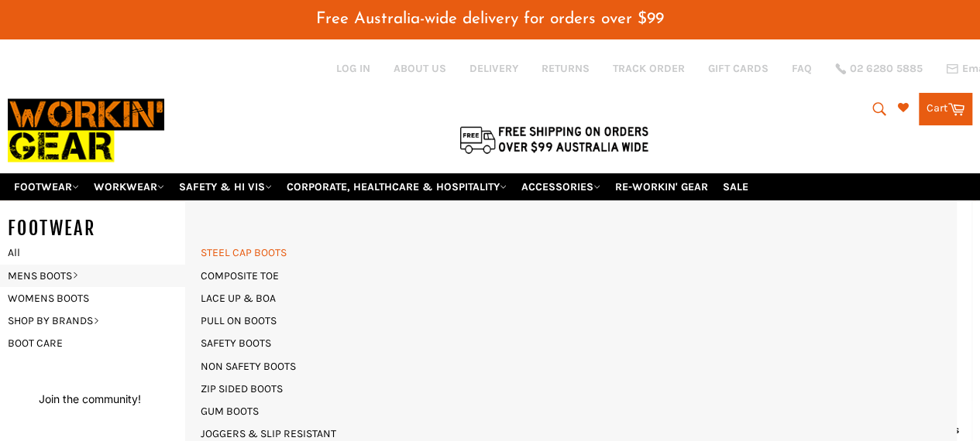  Describe the element at coordinates (878, 69) in the screenshot. I see `a: 02 6280 5885` at that location.